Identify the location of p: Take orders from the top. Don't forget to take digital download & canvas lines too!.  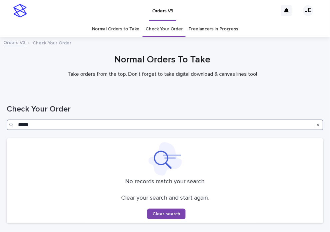
(163, 74).